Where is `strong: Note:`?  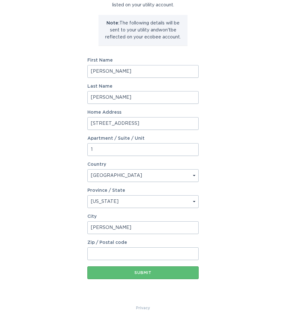 strong: Note: is located at coordinates (113, 23).